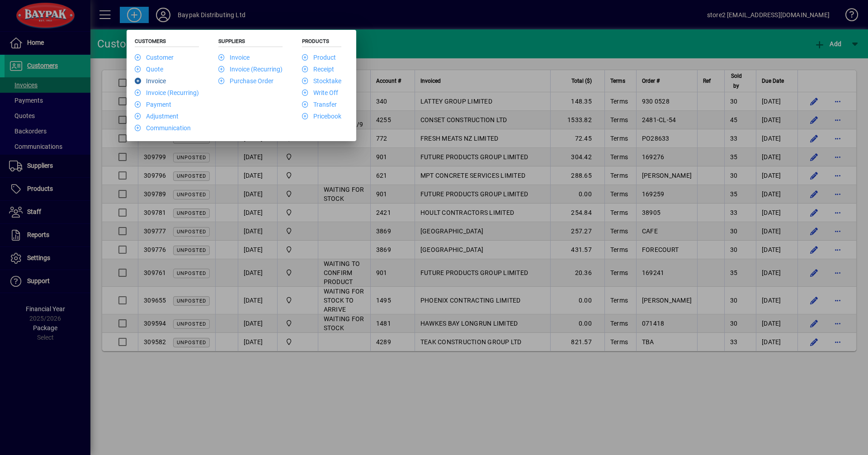  Describe the element at coordinates (322, 116) in the screenshot. I see `a: Pricebook` at that location.